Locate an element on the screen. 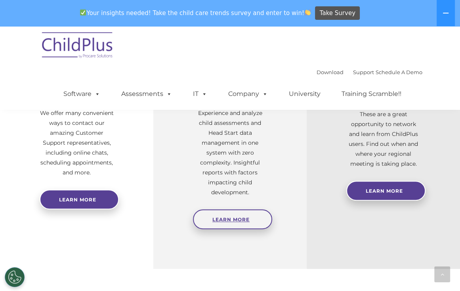 The width and height of the screenshot is (460, 291). a: University is located at coordinates (305, 94).